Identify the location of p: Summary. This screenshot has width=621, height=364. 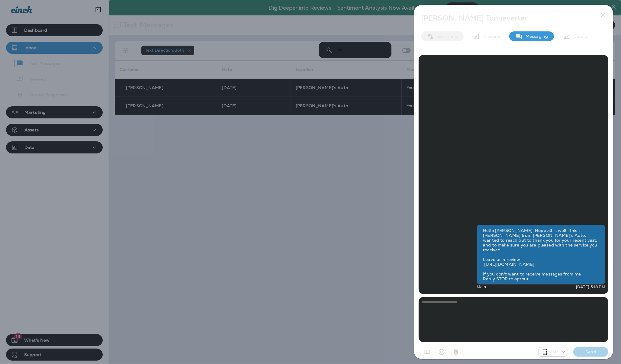
(446, 36).